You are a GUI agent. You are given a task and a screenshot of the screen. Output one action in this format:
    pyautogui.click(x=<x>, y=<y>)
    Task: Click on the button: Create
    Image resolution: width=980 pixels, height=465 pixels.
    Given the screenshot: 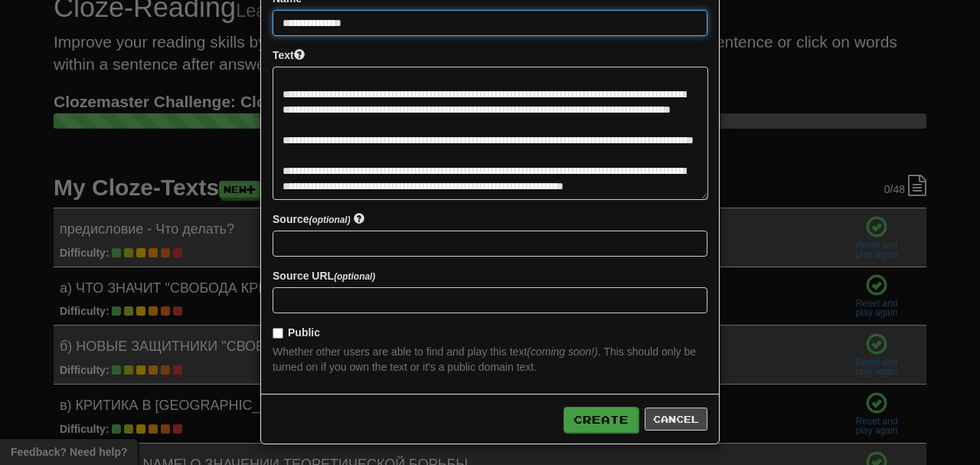 What is the action you would take?
    pyautogui.click(x=601, y=420)
    